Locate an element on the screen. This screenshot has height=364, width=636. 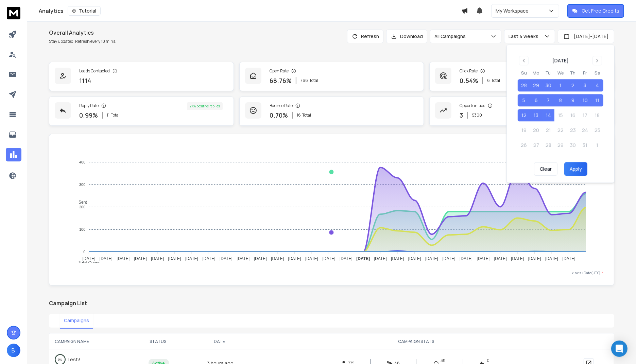
button: 8 is located at coordinates (560, 100).